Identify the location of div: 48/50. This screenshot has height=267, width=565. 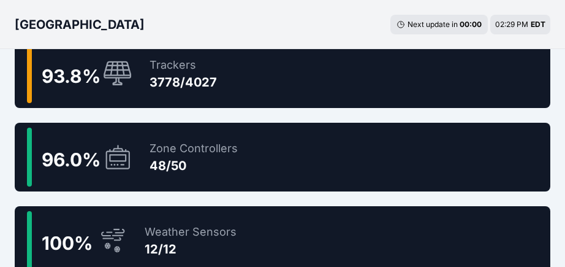
(194, 165).